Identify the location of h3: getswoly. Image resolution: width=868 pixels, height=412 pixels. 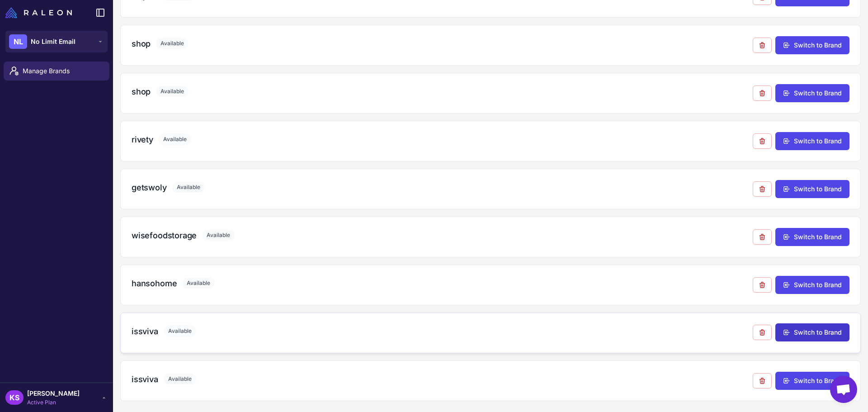
(149, 187).